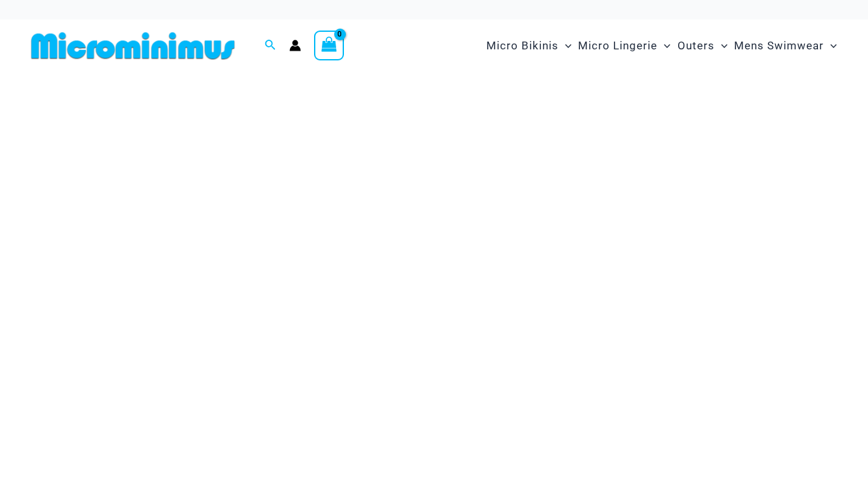 This screenshot has height=482, width=868. Describe the element at coordinates (270, 45) in the screenshot. I see `a: Search icon link` at that location.